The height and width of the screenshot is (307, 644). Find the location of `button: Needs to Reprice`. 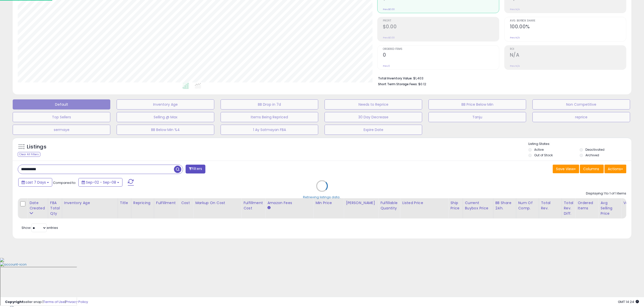

button: Needs to Reprice is located at coordinates (373, 105).